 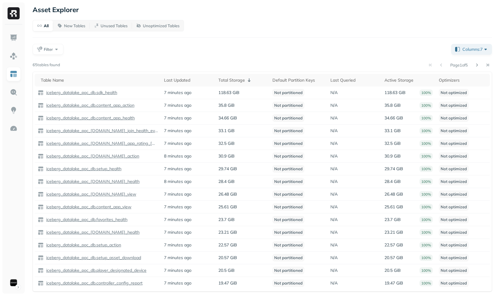 I want to click on p: iceberg_datalake_poc_db.setup_health, so click(x=83, y=169).